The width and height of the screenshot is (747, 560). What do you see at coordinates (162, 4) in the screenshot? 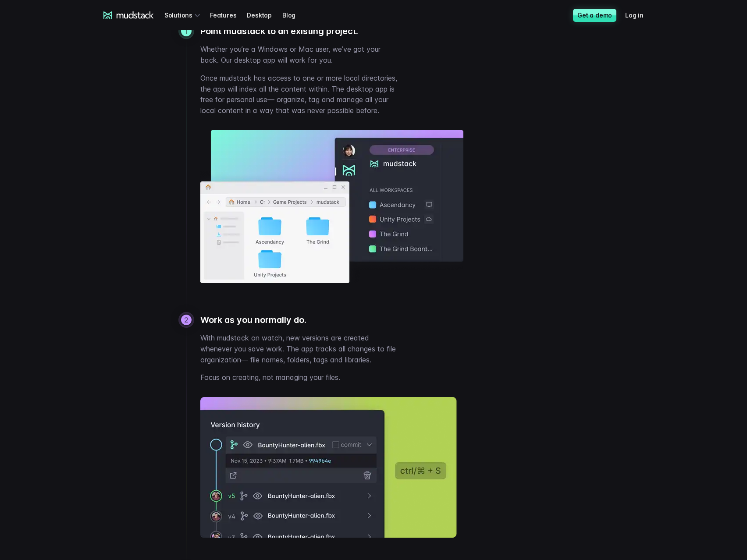
I see `span: Last name` at bounding box center [162, 4].